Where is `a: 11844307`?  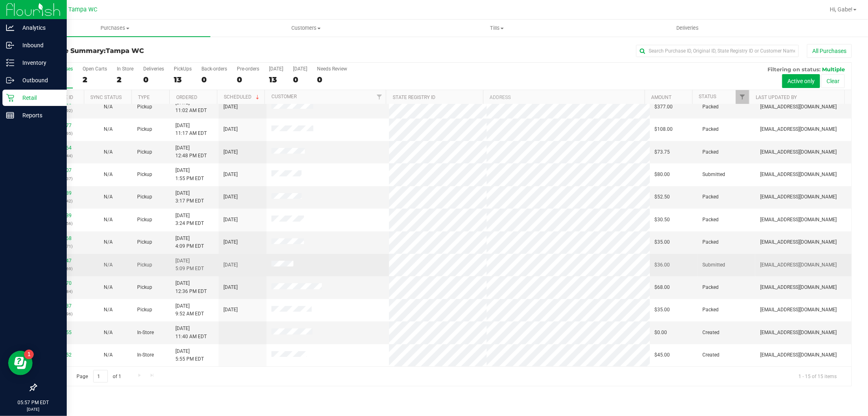 a: 11844307 is located at coordinates (60, 170).